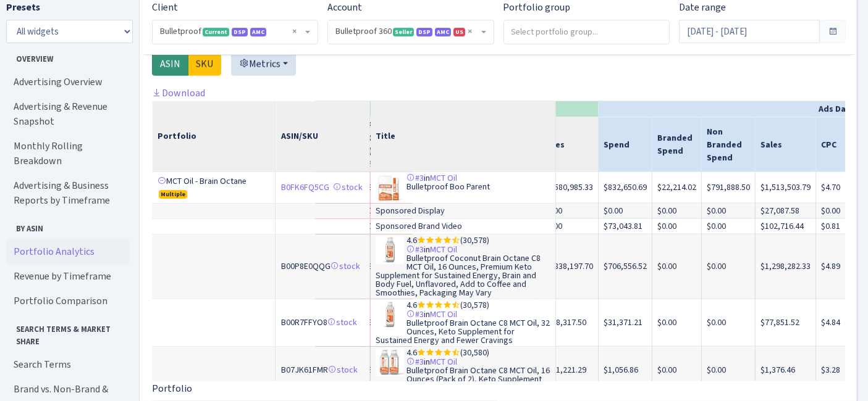 This screenshot has width=868, height=401. What do you see at coordinates (323, 267) in the screenshot?
I see `td: B00P8E0QQG` at bounding box center [323, 267].